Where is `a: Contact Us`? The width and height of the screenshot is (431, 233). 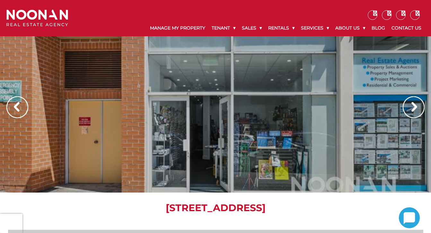
a: Contact Us is located at coordinates (407, 28).